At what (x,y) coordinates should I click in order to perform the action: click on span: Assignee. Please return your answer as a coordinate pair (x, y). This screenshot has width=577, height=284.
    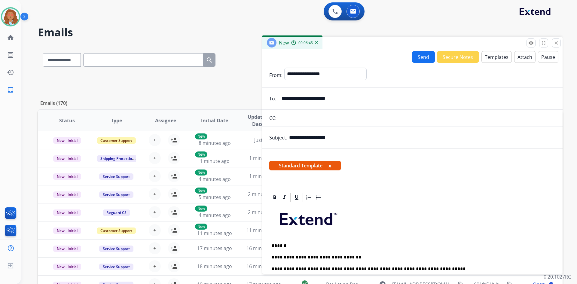
    Looking at the image, I should click on (166, 121).